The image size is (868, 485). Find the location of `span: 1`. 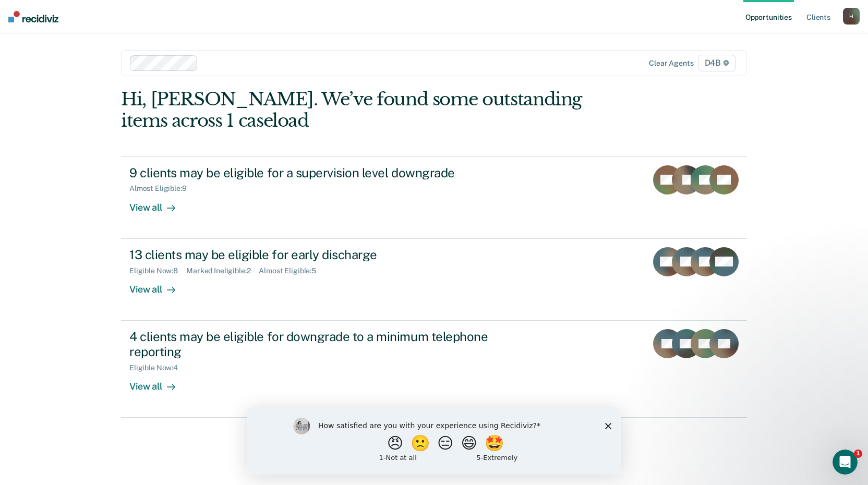

span: 1 is located at coordinates (858, 454).